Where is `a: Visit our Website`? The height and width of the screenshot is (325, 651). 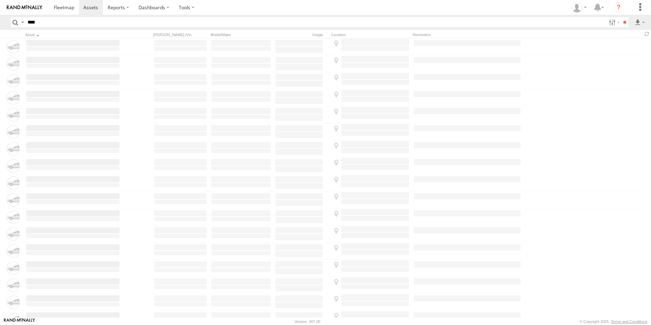 a: Visit our Website is located at coordinates (19, 322).